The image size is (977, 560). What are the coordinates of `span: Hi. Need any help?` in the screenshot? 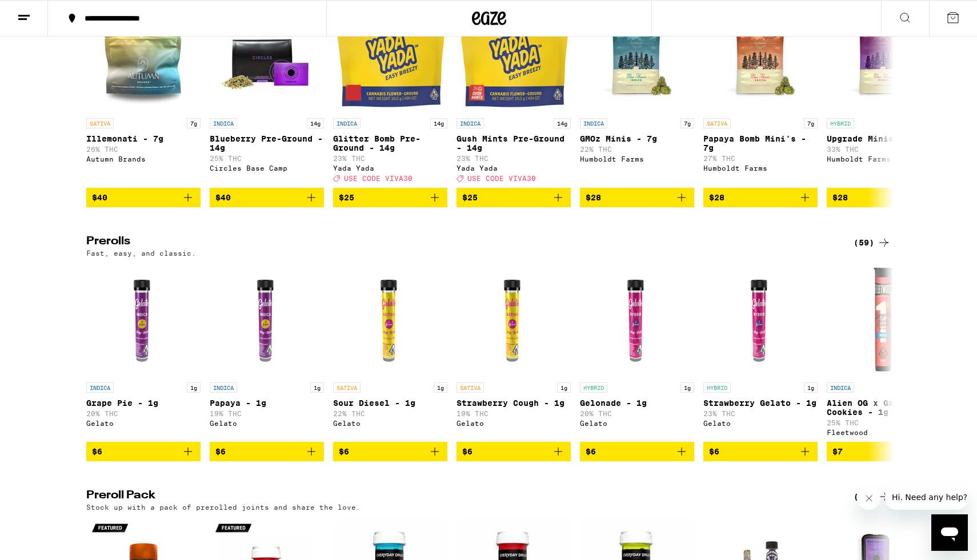 It's located at (44, 13).